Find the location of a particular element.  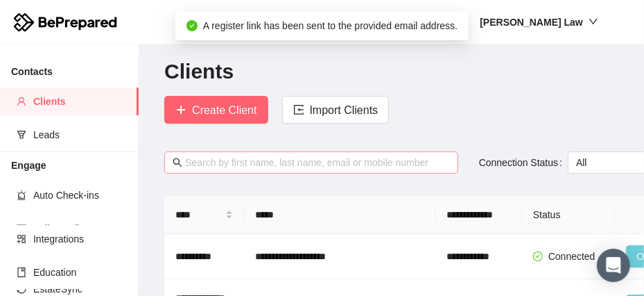

span: Leads is located at coordinates (80, 134).